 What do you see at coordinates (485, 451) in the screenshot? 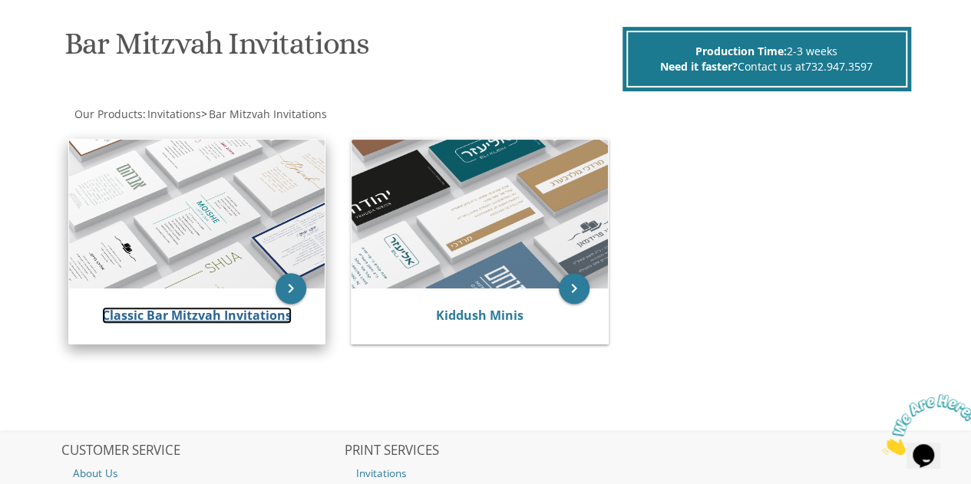
I see `h2: PRINT SERVICES` at bounding box center [485, 451].